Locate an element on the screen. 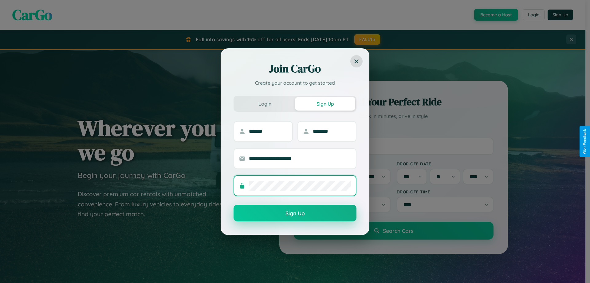  h2: Join CarGo is located at coordinates (295, 69).